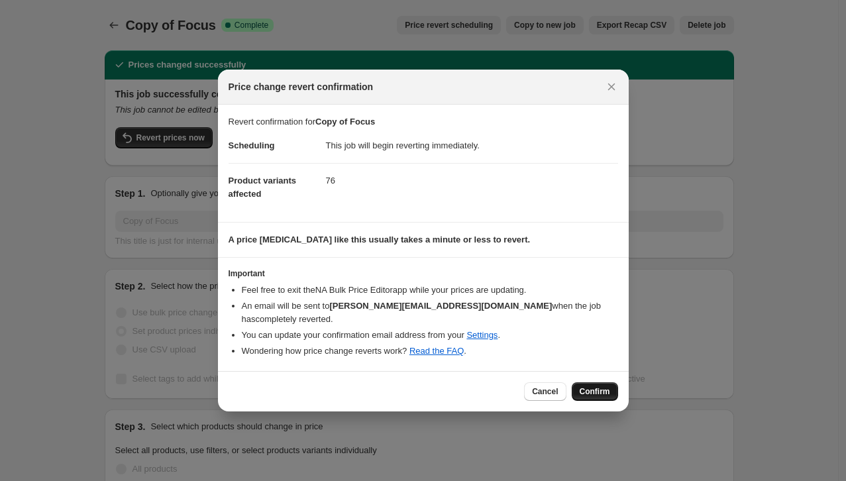 The image size is (846, 481). Describe the element at coordinates (345, 121) in the screenshot. I see `b: Copy of Focus` at that location.